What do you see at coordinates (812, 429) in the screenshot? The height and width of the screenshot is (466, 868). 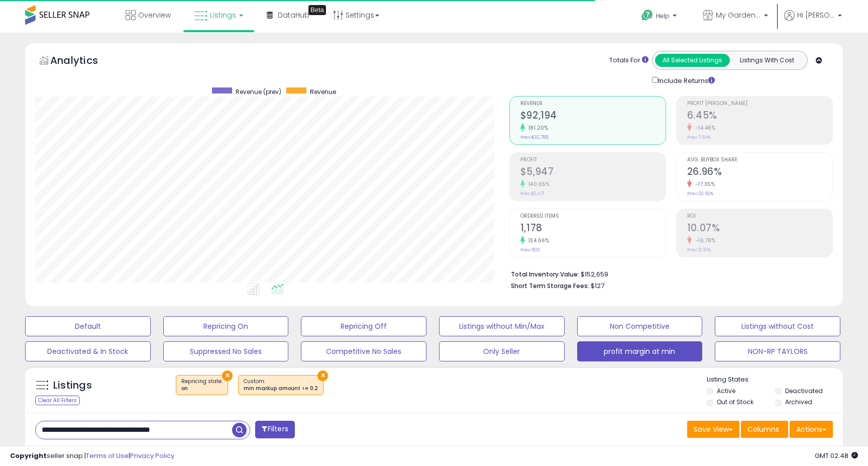 I see `button: Actions` at bounding box center [812, 429].